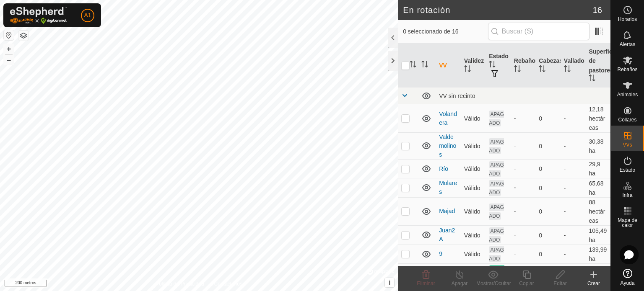  I want to click on font: Alertas, so click(627, 44).